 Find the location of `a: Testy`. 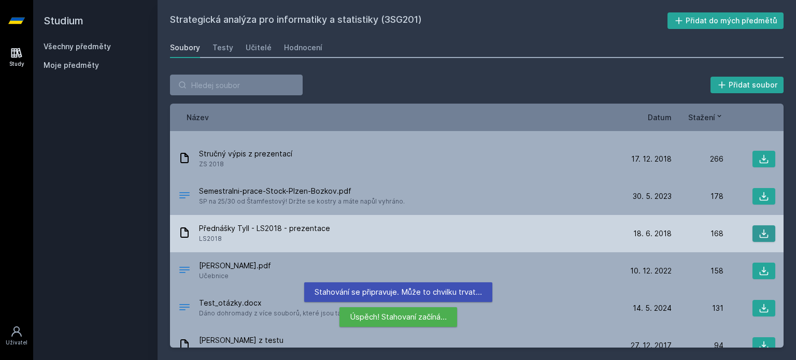

a: Testy is located at coordinates (223, 48).